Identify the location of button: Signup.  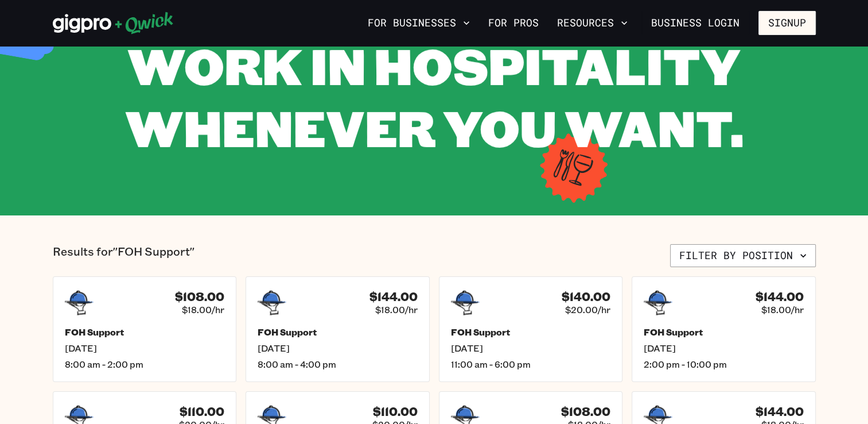
(787, 23).